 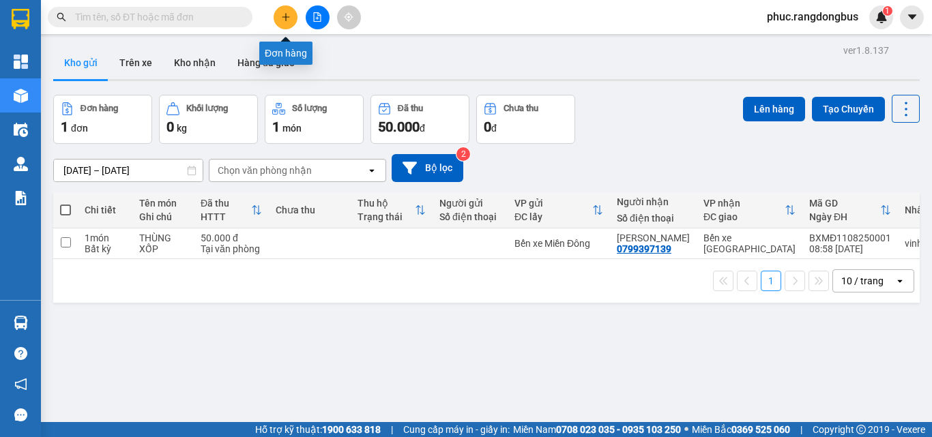 What do you see at coordinates (170, 127) in the screenshot?
I see `span: 0` at bounding box center [170, 127].